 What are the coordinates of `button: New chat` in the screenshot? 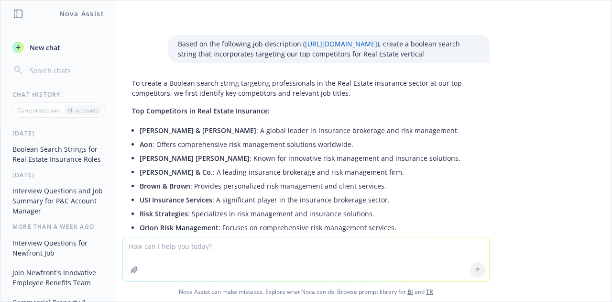 It's located at (58, 47).